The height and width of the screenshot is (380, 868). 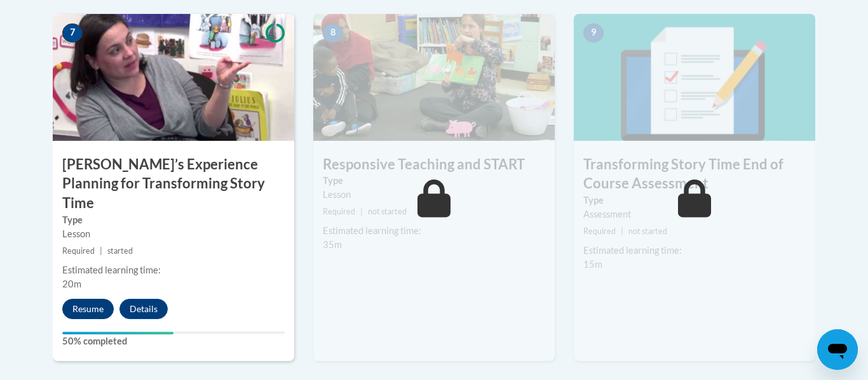 I want to click on label: 50% completed, so click(x=173, y=342).